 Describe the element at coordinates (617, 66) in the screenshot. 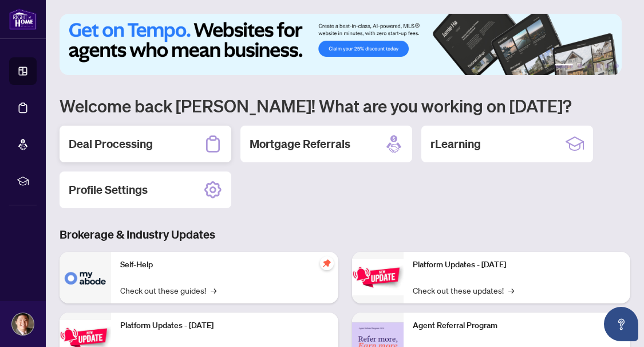

I see `button: 6` at that location.